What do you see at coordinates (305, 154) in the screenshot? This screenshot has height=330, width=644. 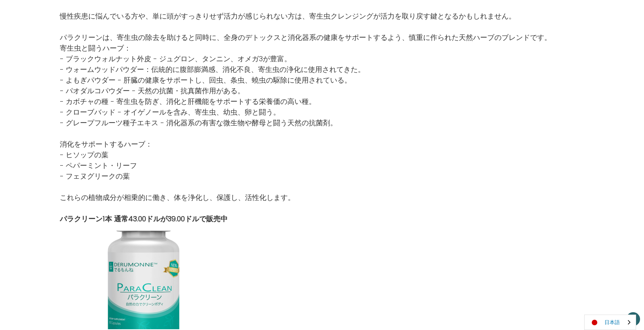 I see `p: - ヒソップの葉` at bounding box center [305, 154].